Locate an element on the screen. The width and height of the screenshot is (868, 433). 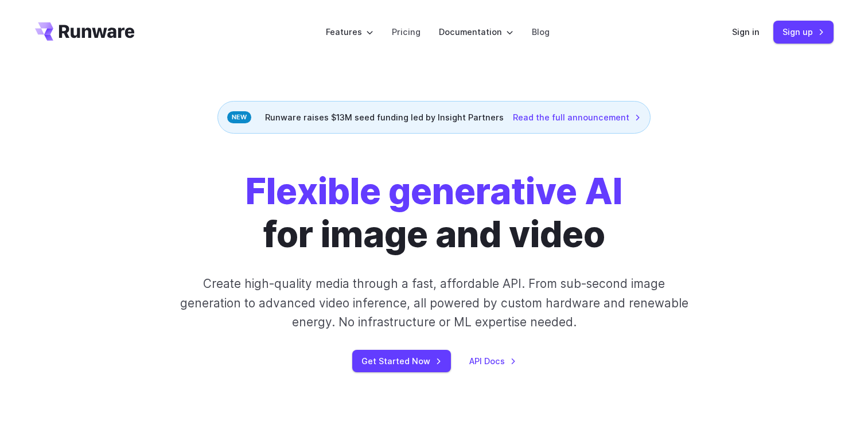
strong: Flexible generative AI is located at coordinates (433, 191).